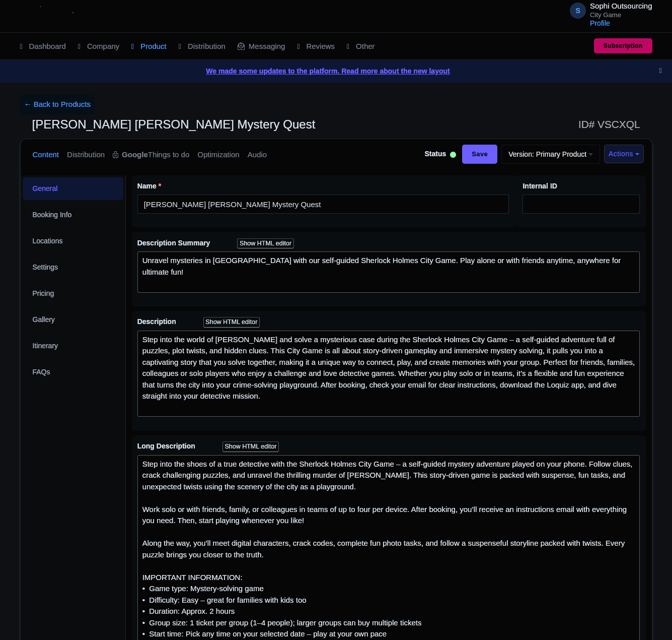 The height and width of the screenshot is (640, 672). I want to click on a: Profile, so click(601, 23).